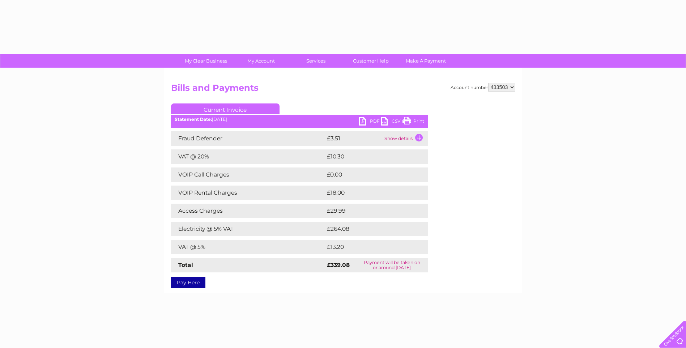 The image size is (686, 348). What do you see at coordinates (193, 119) in the screenshot?
I see `b: Statement Date:` at bounding box center [193, 119].